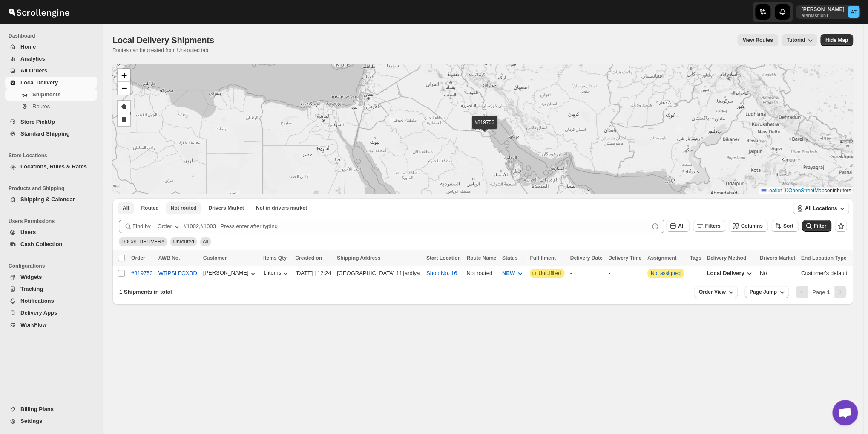  What do you see at coordinates (183, 242) in the screenshot?
I see `span: Unrouted` at bounding box center [183, 242].